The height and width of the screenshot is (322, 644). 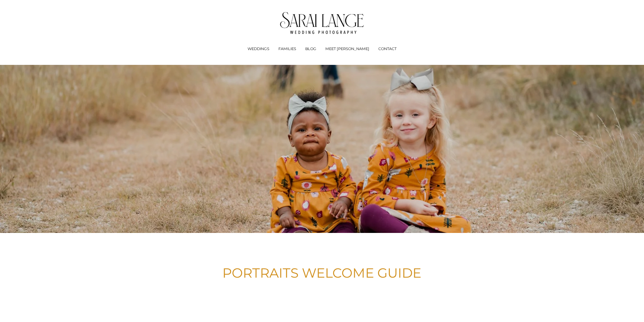 I want to click on img: Tennessee Wedding Photographer - Sarai Lange Photography, so click(x=322, y=23).